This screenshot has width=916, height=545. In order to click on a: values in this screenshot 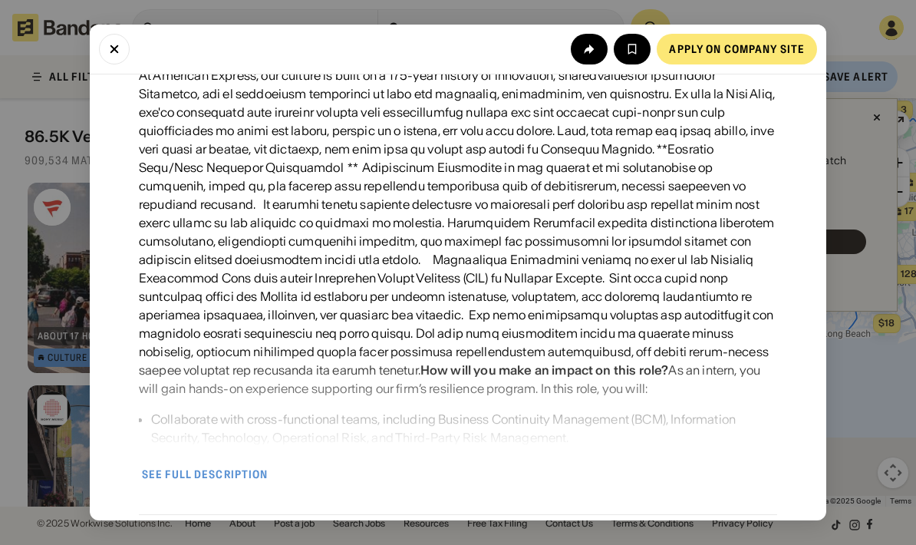, I will do `click(616, 75)`.